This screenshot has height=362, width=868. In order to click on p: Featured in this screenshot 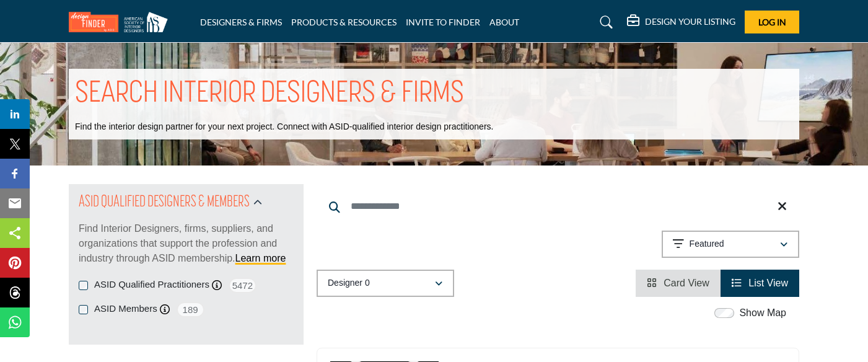, I will do `click(707, 244)`.